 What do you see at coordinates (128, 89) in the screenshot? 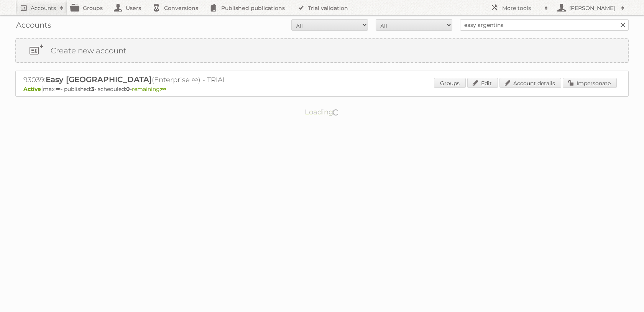
I see `strong: 0` at bounding box center [128, 89].